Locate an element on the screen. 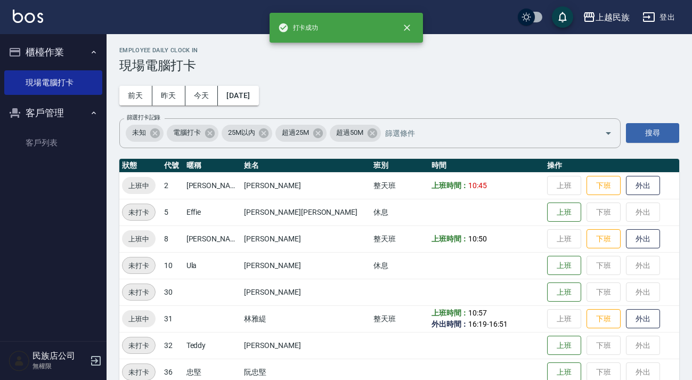 The height and width of the screenshot is (380, 692). a: 客戶列表 is located at coordinates (53, 143).